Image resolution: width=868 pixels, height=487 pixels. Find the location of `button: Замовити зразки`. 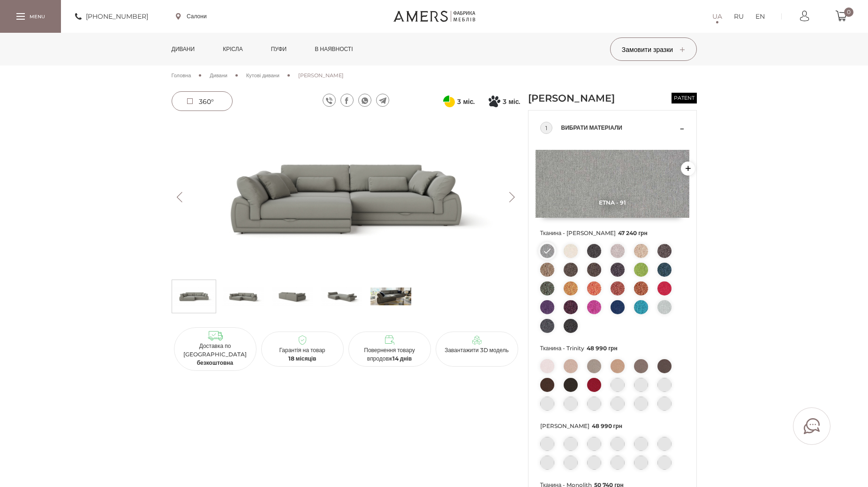

button: Замовити зразки is located at coordinates (653, 49).